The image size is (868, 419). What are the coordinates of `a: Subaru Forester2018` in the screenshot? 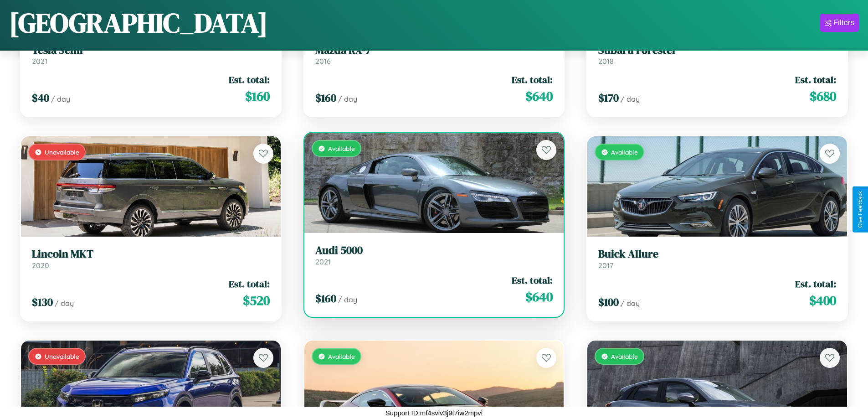 It's located at (717, 55).